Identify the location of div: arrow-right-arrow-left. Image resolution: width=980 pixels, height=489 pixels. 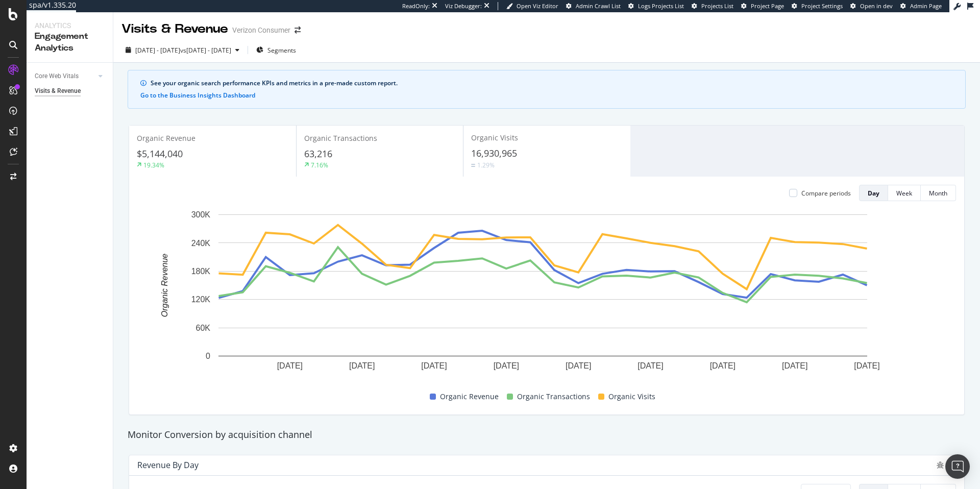
(298, 30).